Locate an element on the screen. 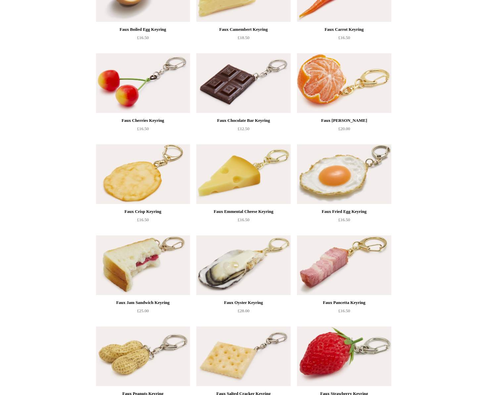 The width and height of the screenshot is (487, 395). a: Faux Pancetta Keyring Faux Pancetta Keyring is located at coordinates (344, 265).